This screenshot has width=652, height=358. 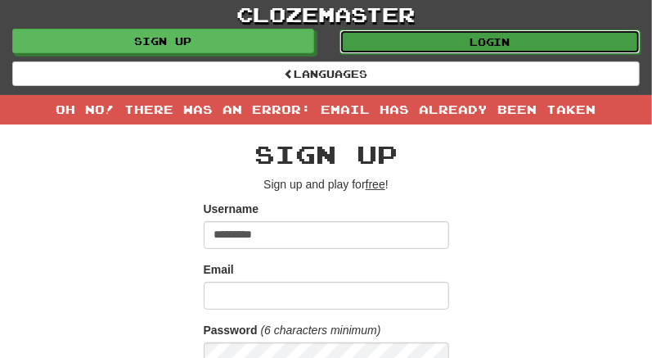 What do you see at coordinates (326, 74) in the screenshot?
I see `a: Languages` at bounding box center [326, 74].